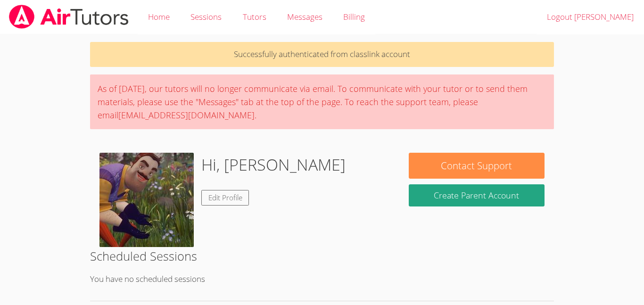 The image size is (644, 305). Describe the element at coordinates (322, 256) in the screenshot. I see `h2: Scheduled Sessions` at that location.